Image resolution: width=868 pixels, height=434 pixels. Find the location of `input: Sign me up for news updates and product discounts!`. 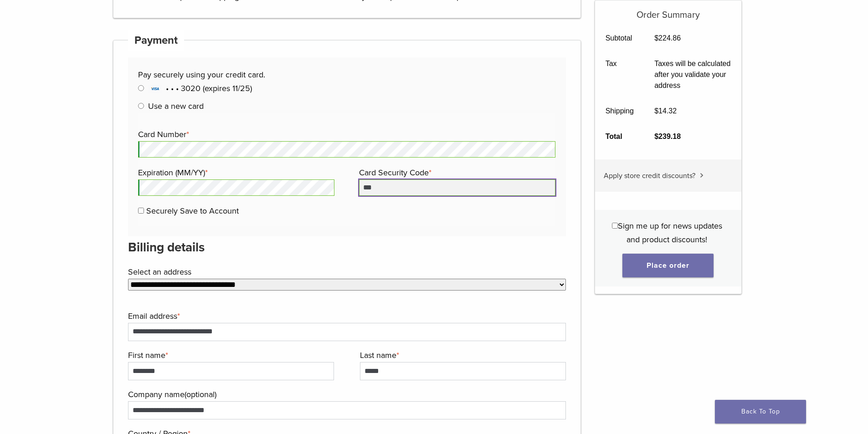

input: Sign me up for news updates and product discounts! is located at coordinates (615, 225).